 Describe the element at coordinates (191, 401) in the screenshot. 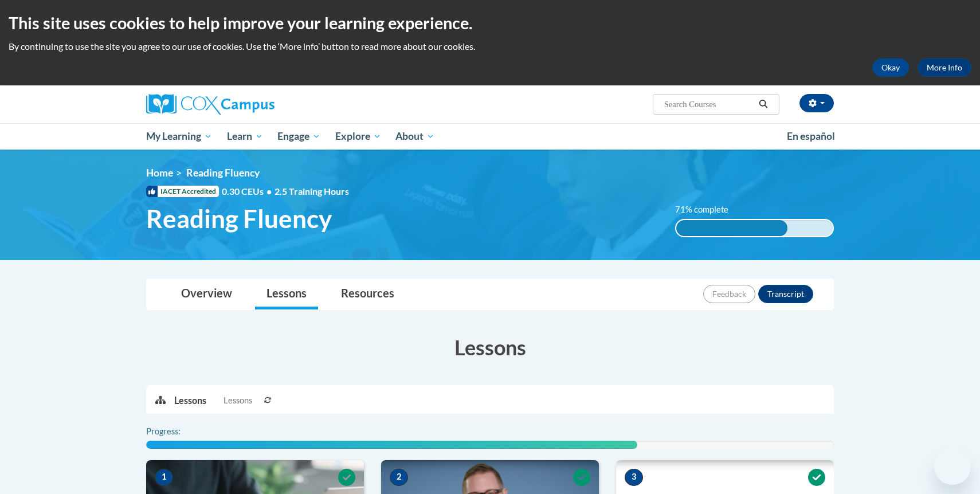

I see `p: Lessons` at that location.